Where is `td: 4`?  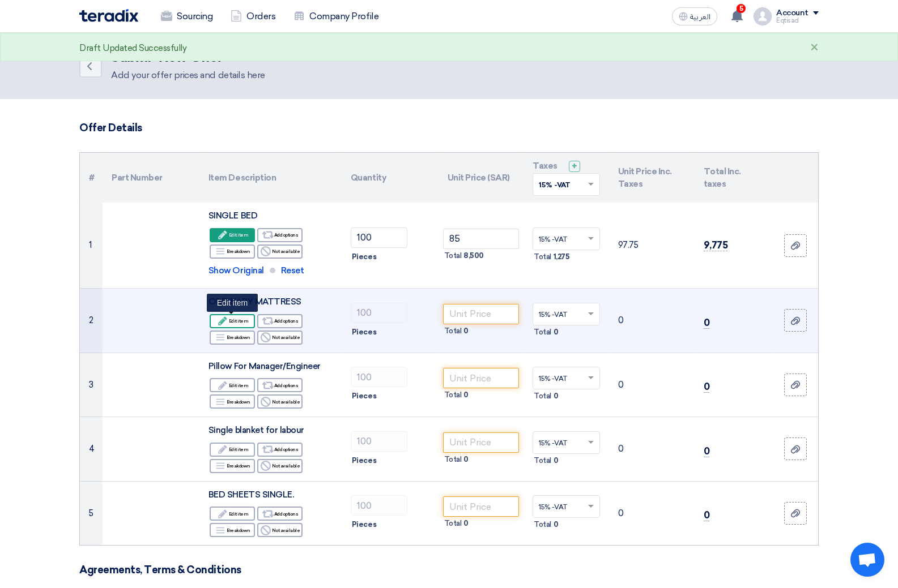 td: 4 is located at coordinates (91, 450).